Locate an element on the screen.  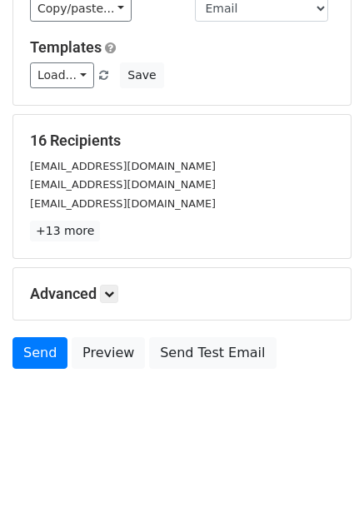
a: Load... is located at coordinates (62, 75).